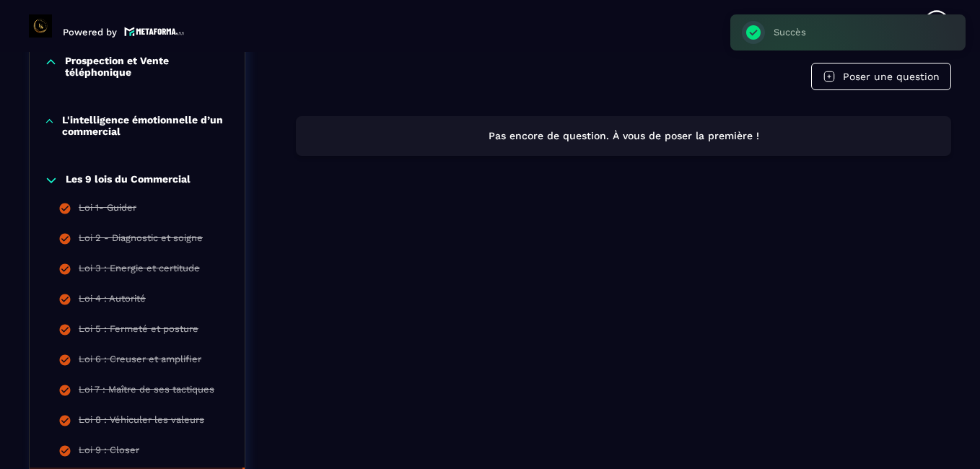 This screenshot has width=980, height=469. What do you see at coordinates (112, 301) in the screenshot?
I see `div: Loi 4 : Autorité` at bounding box center [112, 301].